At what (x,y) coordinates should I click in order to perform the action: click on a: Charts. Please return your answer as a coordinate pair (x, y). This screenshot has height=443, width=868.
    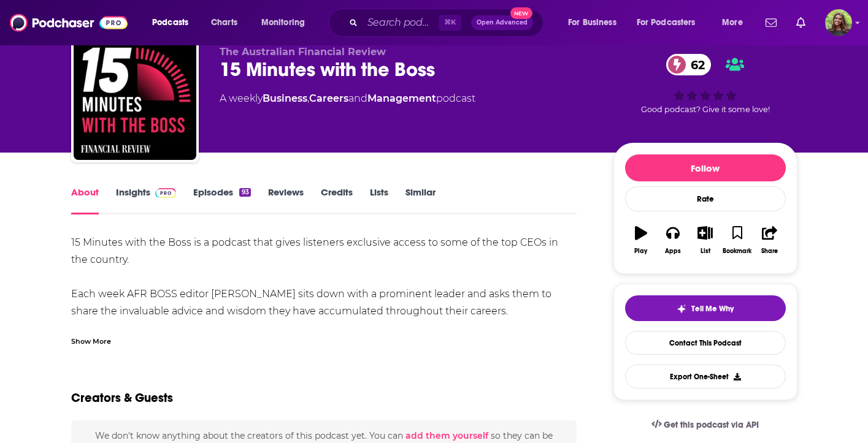
    Looking at the image, I should click on (224, 23).